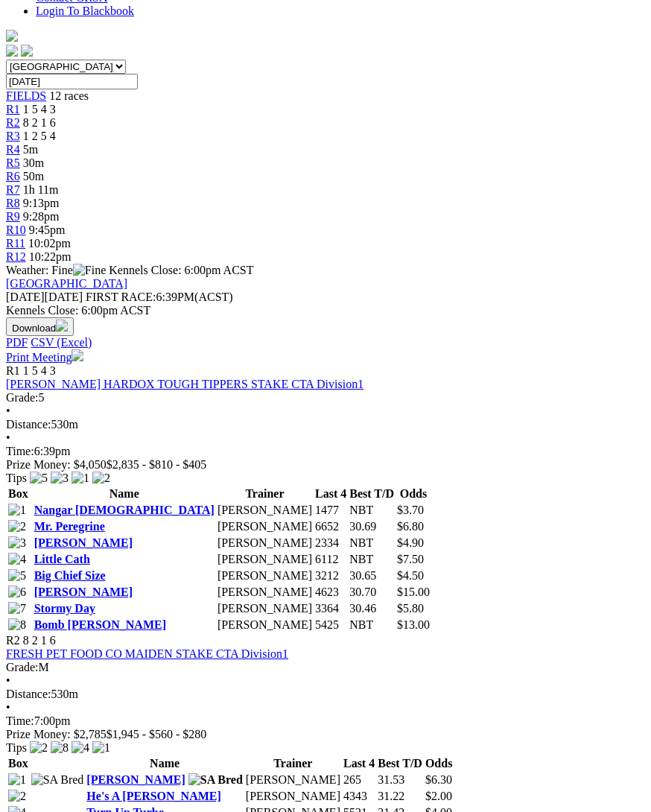 Image resolution: width=651 pixels, height=812 pixels. I want to click on td: 6652, so click(330, 527).